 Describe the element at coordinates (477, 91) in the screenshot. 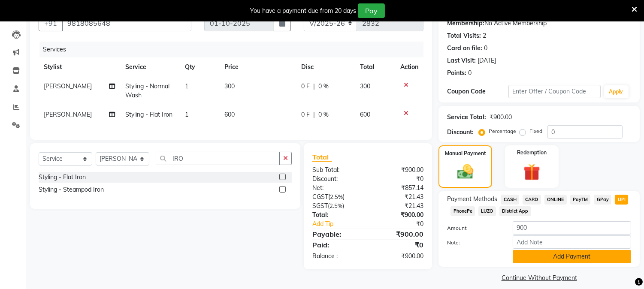

I see `div: Coupon Code` at that location.